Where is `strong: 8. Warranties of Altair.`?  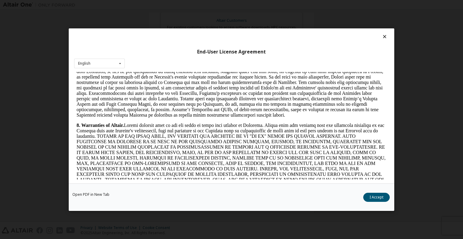 strong: 8. Warranties of Altair. is located at coordinates (26, 53).